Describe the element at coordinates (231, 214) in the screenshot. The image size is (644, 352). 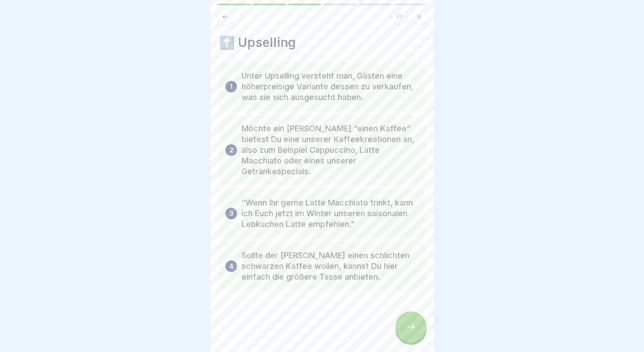
I see `p: 3` at that location.